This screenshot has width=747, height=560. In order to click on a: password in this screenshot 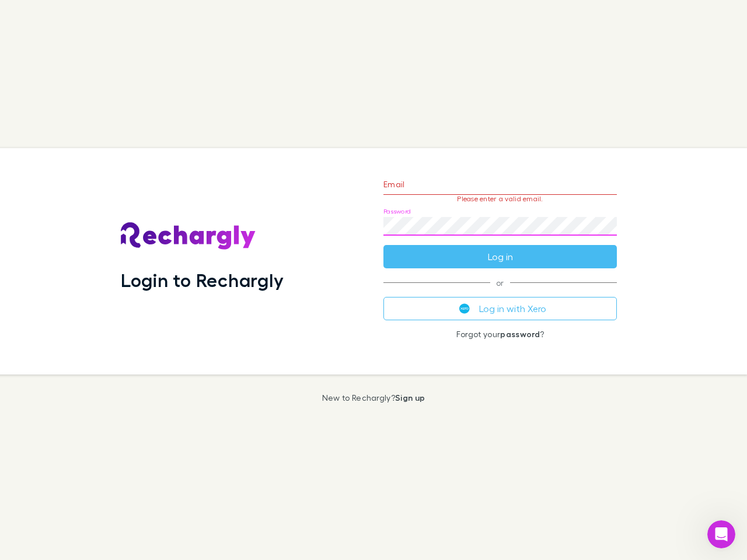, I will do `click(520, 334)`.